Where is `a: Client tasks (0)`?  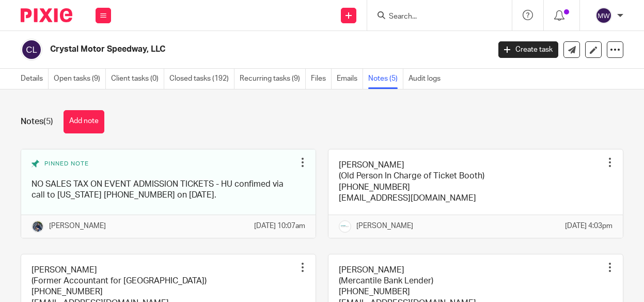
a: Client tasks (0) is located at coordinates (137, 79).